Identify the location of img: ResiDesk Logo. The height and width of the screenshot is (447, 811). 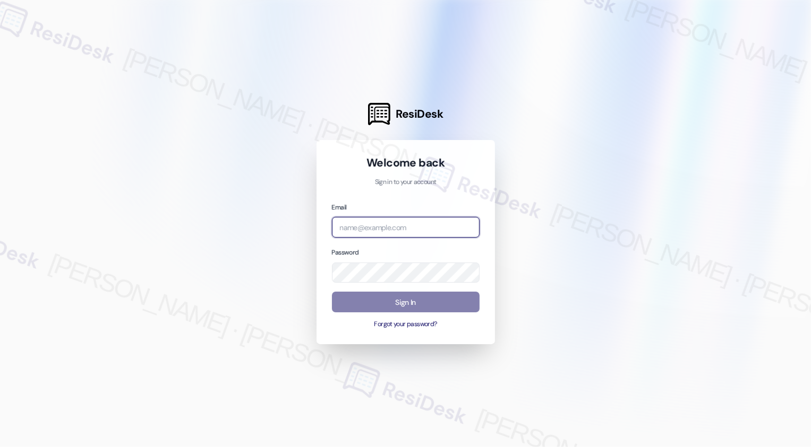
(379, 114).